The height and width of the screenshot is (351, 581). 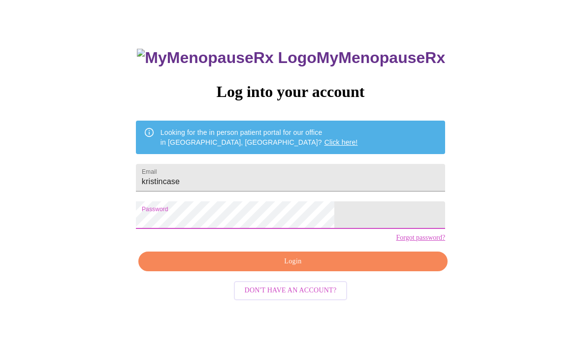 I want to click on a: Forgot password?, so click(x=420, y=238).